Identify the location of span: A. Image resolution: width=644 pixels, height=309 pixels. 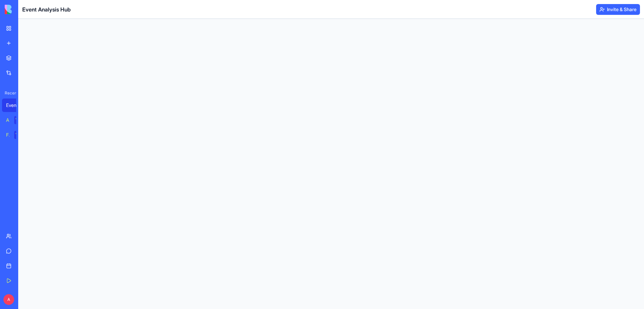
(9, 300).